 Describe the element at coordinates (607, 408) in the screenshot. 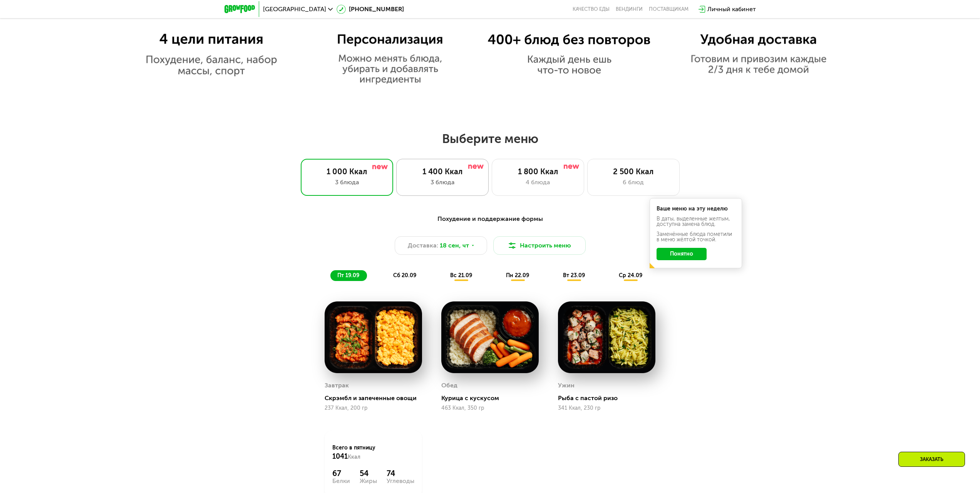

I see `div: 341 Ккал, 230 гр` at that location.